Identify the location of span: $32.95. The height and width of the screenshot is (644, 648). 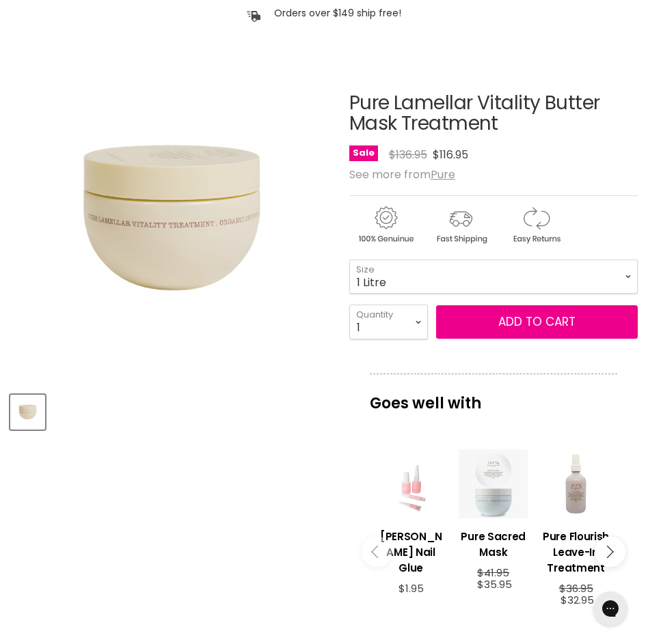
(577, 600).